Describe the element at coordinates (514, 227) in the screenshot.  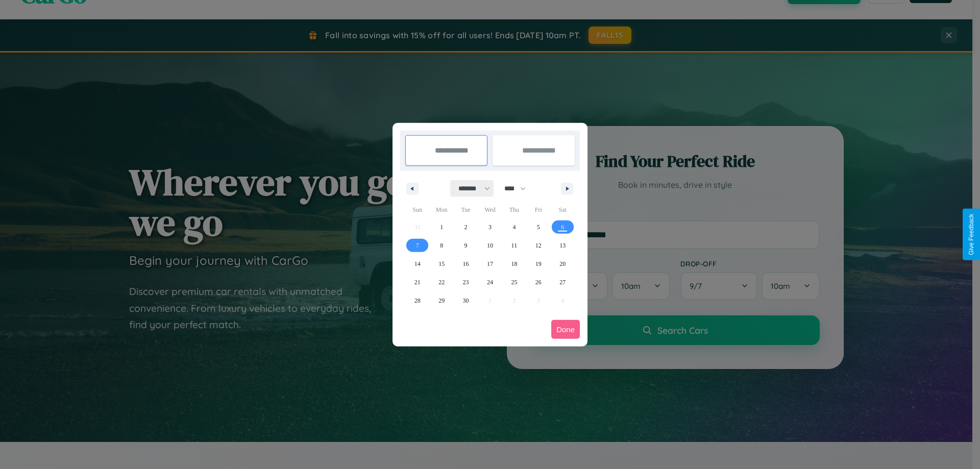
I see `button: 4` at that location.